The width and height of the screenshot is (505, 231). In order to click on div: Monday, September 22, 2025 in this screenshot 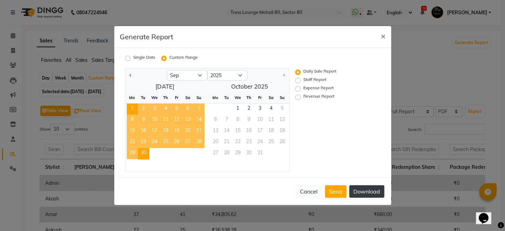, I will do `click(132, 142)`.